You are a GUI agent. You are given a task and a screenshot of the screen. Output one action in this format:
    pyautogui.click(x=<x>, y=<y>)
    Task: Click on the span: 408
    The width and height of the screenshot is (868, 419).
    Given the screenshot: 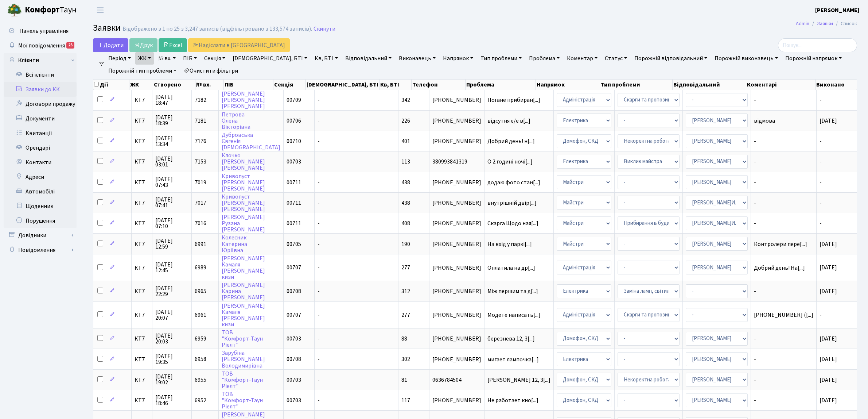 What is the action you would take?
    pyautogui.click(x=406, y=223)
    